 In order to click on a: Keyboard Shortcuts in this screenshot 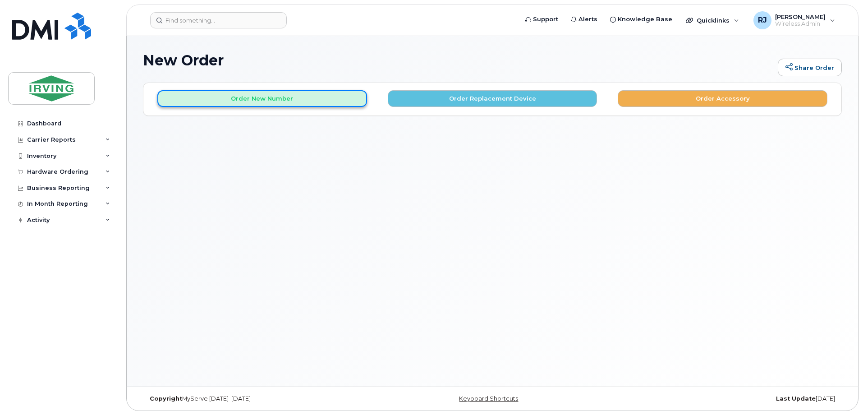, I will do `click(488, 398)`.